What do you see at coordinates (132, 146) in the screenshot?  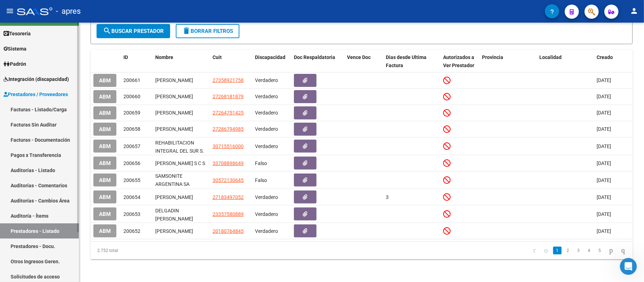 I see `span: 200657` at bounding box center [132, 146].